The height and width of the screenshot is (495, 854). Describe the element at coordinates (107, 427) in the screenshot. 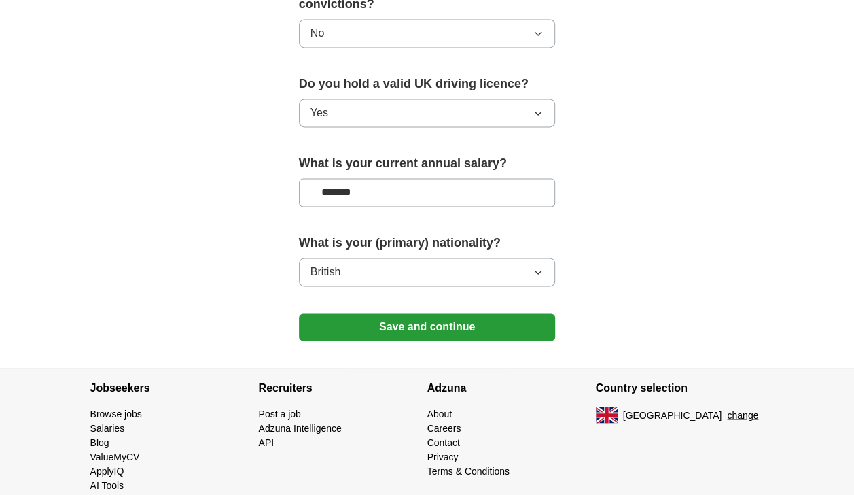

I see `a: Salaries` at that location.